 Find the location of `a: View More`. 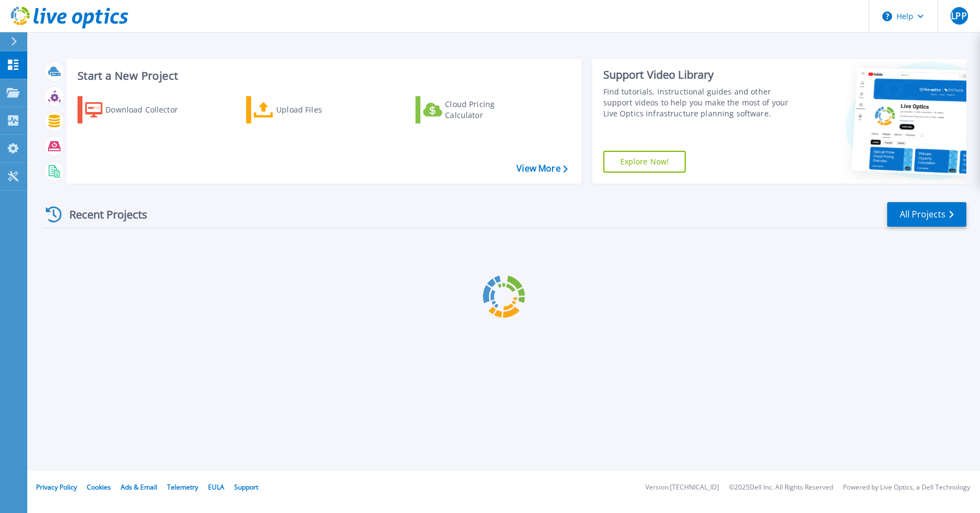

a: View More is located at coordinates (542, 169).